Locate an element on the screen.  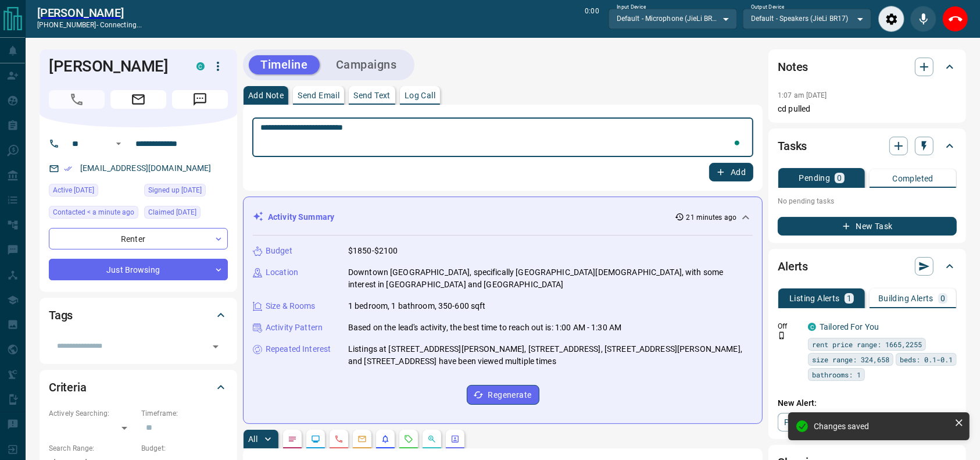
p: Off is located at coordinates (789, 326).